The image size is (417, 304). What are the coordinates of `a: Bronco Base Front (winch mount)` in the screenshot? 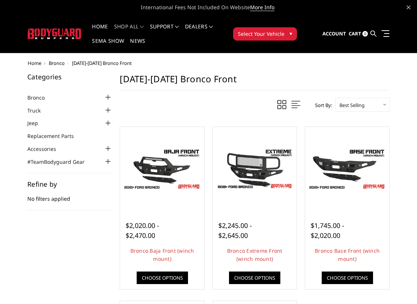 It's located at (347, 255).